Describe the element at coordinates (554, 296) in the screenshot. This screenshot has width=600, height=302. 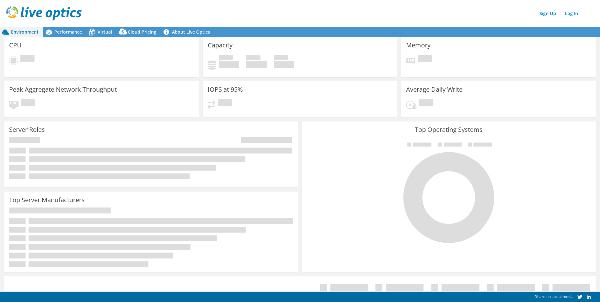
I see `span: Share on social media` at that location.